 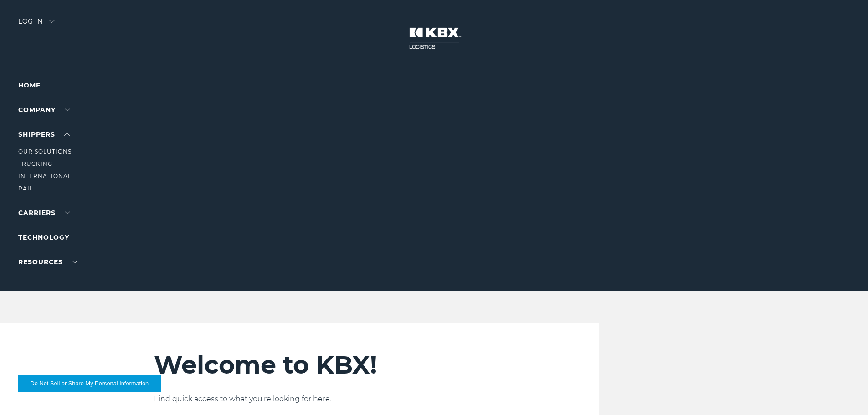 What do you see at coordinates (349, 399) in the screenshot?
I see `p: Find quick access to what you're looking for here.` at bounding box center [349, 399].